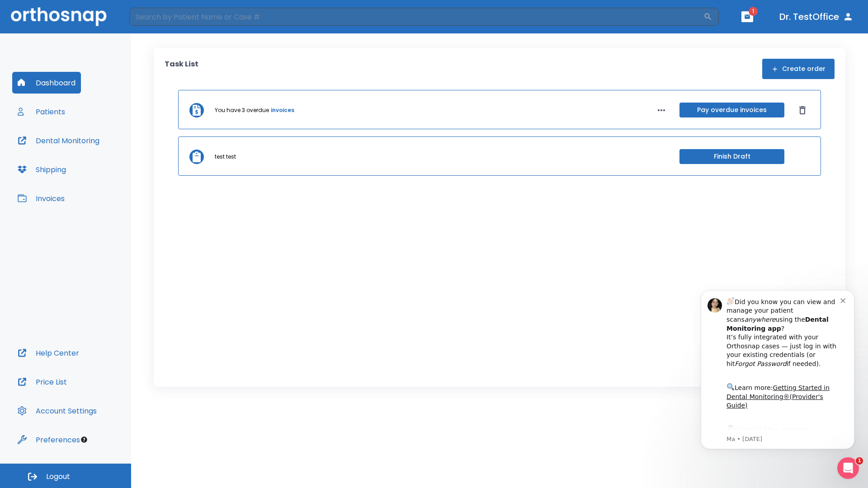 The image size is (868, 488). I want to click on button: Dashboard, so click(46, 83).